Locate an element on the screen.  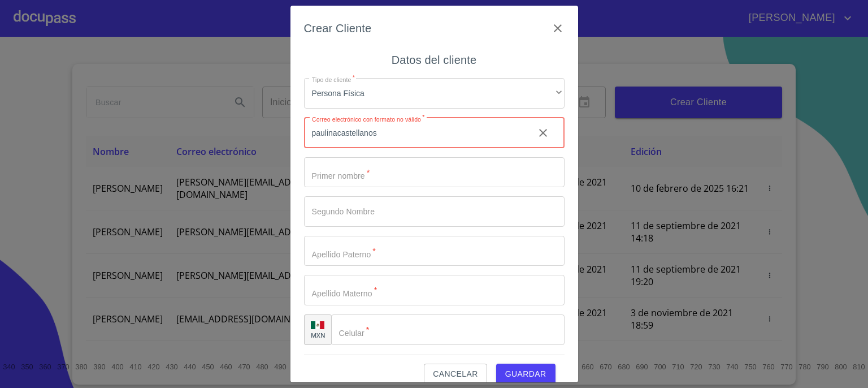
p: MXN is located at coordinates (318, 335).